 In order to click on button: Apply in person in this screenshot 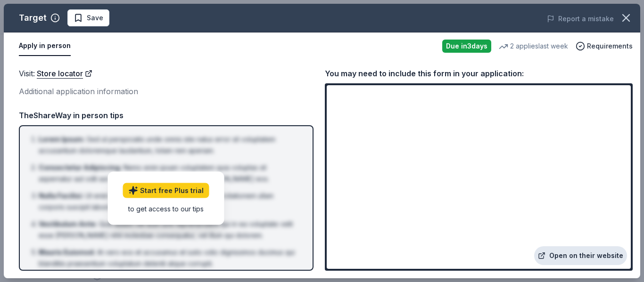, I will do `click(45, 46)`.